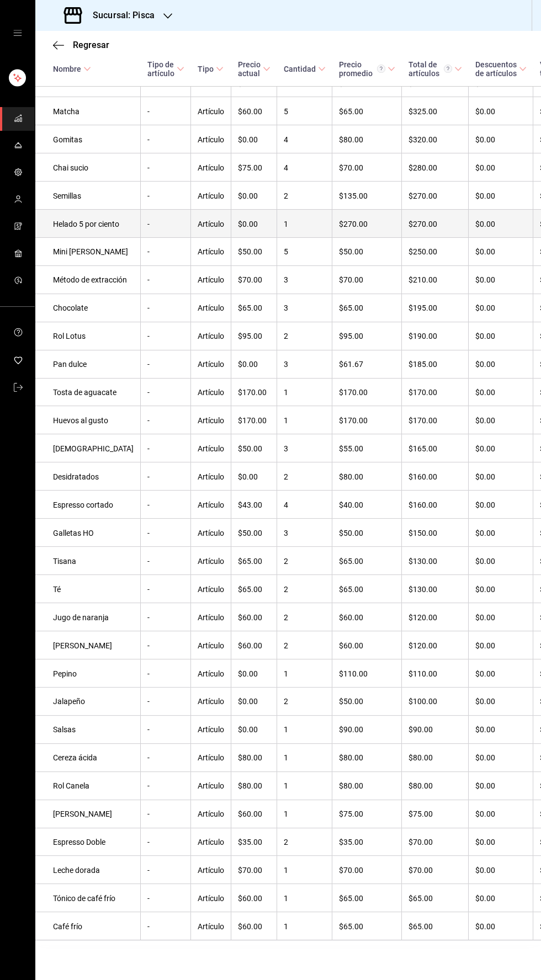 The width and height of the screenshot is (541, 980). I want to click on font: $165.00, so click(423, 448).